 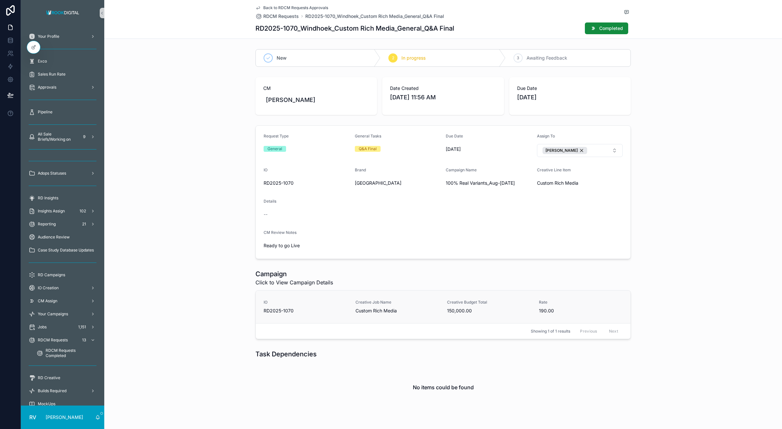 What do you see at coordinates (414, 58) in the screenshot?
I see `span: In progress` at bounding box center [414, 58].